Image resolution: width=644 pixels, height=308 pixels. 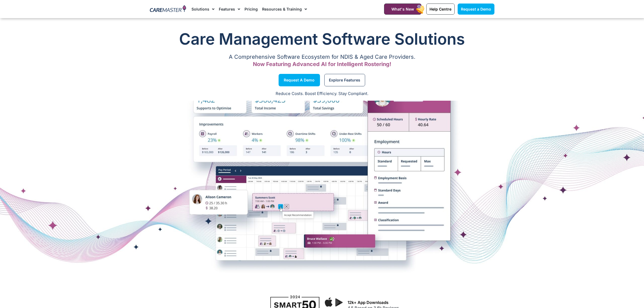 What do you see at coordinates (419, 302) in the screenshot?
I see `h3: 12k+ App Downloads` at bounding box center [419, 302].